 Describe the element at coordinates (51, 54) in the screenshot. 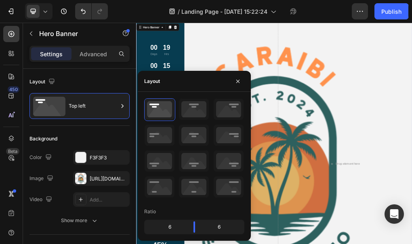

I see `p: Settings` at that location.